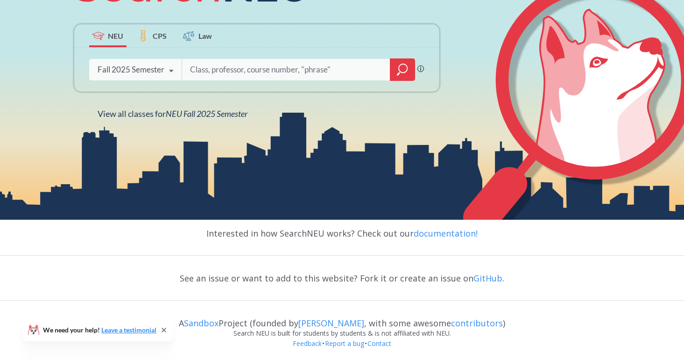  What do you see at coordinates (488, 278) in the screenshot?
I see `a: GitHub` at bounding box center [488, 278].